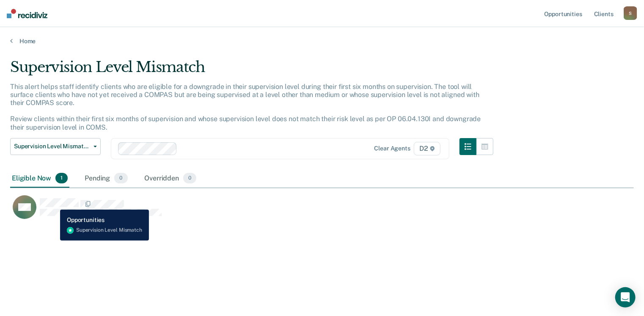 This screenshot has width=644, height=316. I want to click on img: Recidiviz, so click(27, 14).